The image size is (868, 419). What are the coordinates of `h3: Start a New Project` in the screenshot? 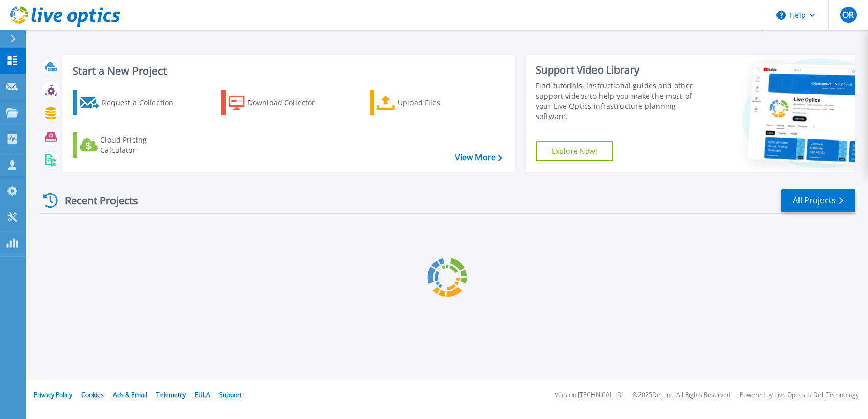 It's located at (287, 71).